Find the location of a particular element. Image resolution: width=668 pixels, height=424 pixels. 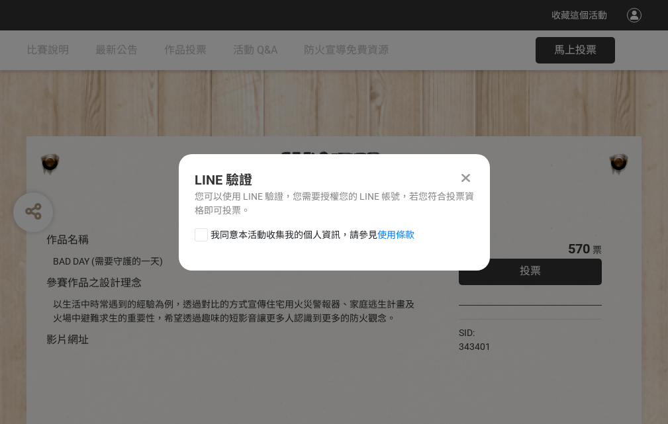

a: 比賽說明 is located at coordinates (48, 50).